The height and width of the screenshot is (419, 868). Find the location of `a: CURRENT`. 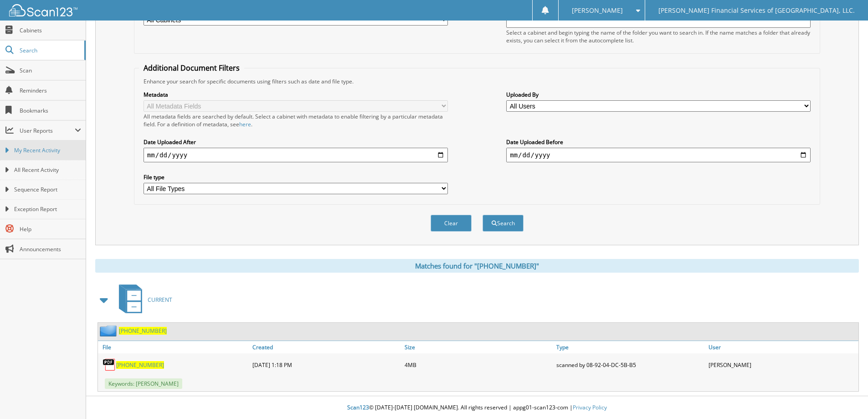

a: CURRENT is located at coordinates (142, 299).